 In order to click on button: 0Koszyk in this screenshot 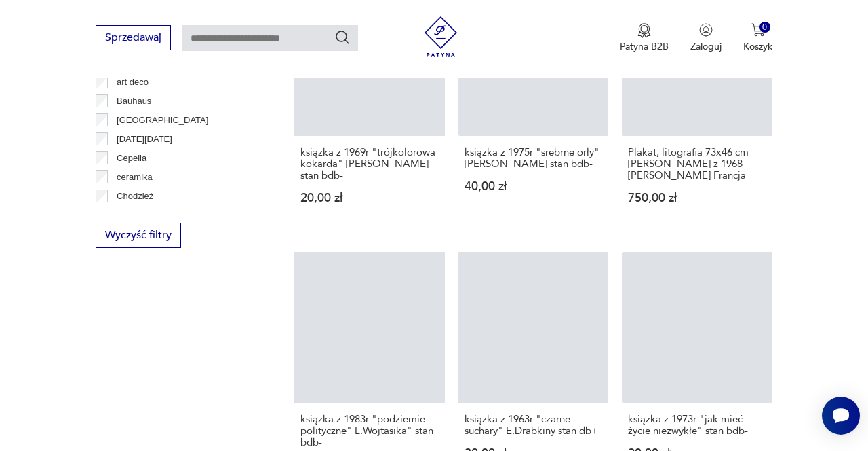, I will do `click(757, 38)`.